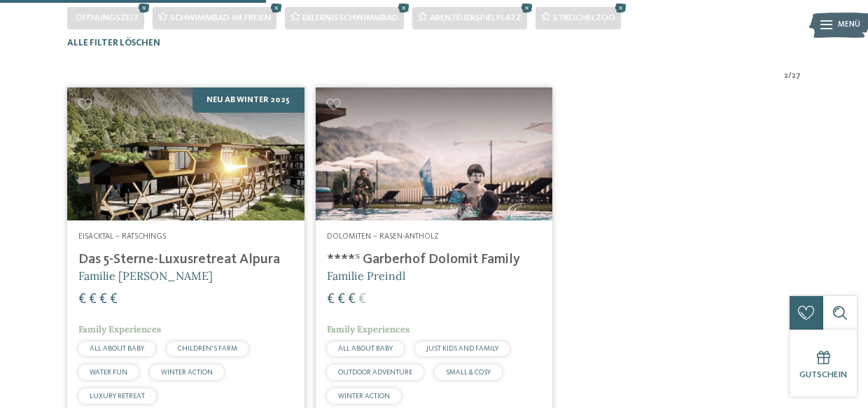 The image size is (868, 408). What do you see at coordinates (107, 18) in the screenshot?
I see `span: Öffnungszeit` at bounding box center [107, 18].